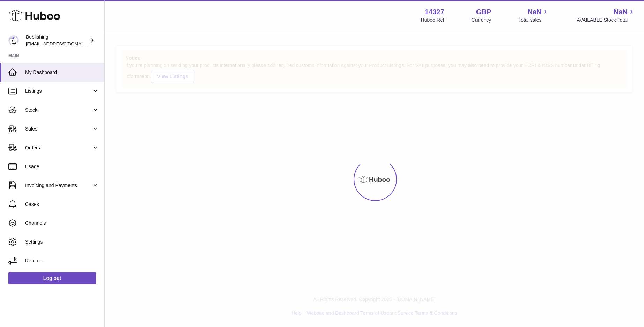  I want to click on a: Log out, so click(52, 278).